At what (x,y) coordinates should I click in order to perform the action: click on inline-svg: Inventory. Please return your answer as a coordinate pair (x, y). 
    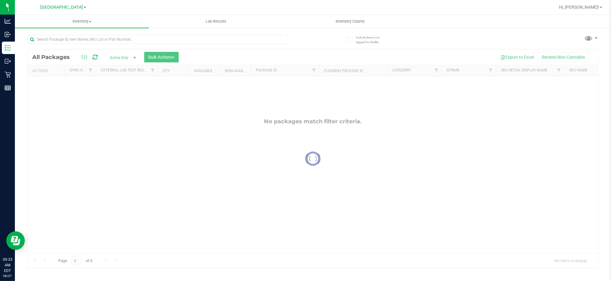
    Looking at the image, I should click on (8, 48).